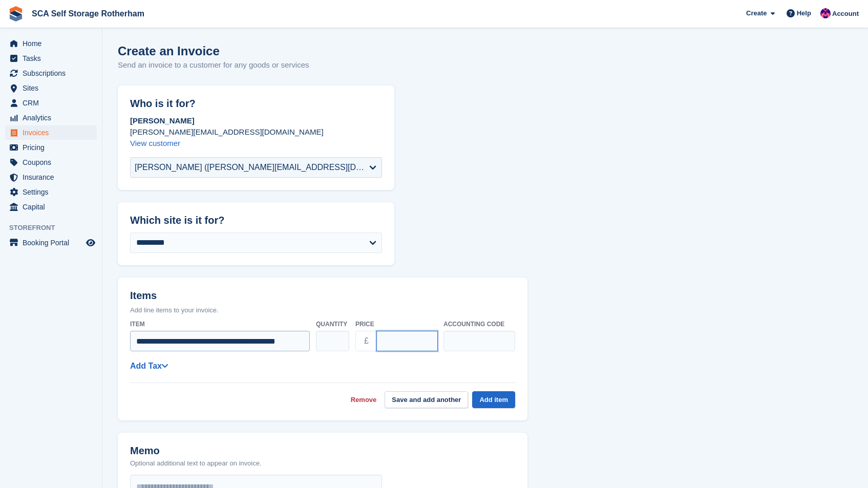 The height and width of the screenshot is (488, 868). I want to click on p: Send an invoice to a customer for any goods or services, so click(213, 65).